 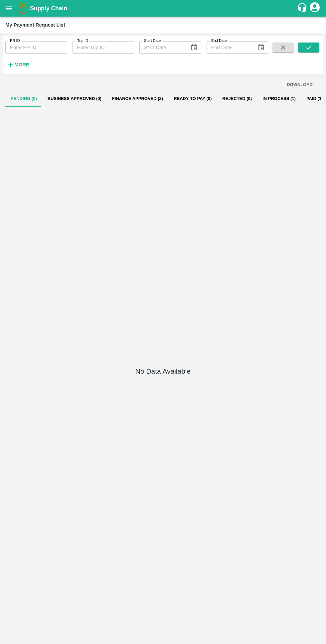 I want to click on strong: More, so click(x=22, y=65).